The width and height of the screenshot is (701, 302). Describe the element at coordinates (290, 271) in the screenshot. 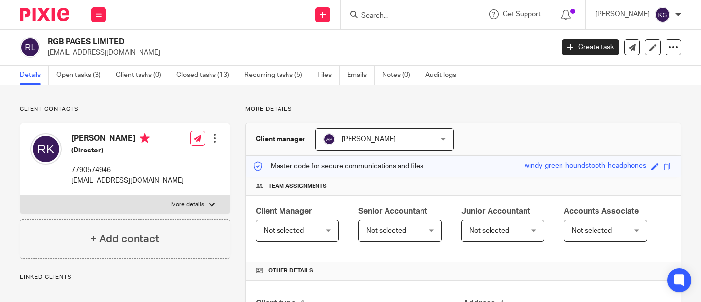

I see `span: Other details` at that location.